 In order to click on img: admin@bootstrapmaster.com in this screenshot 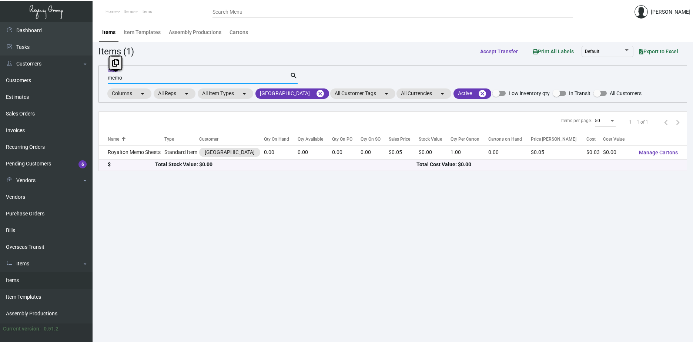, I will do `click(642, 12)`.